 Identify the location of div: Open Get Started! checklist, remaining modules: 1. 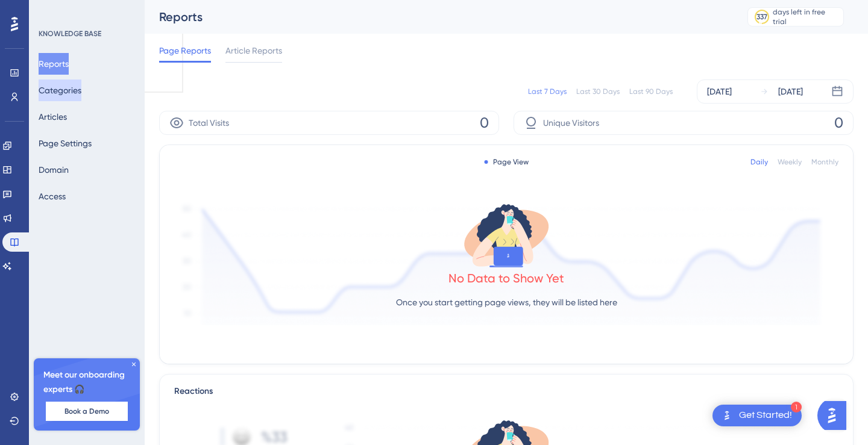
(757, 416).